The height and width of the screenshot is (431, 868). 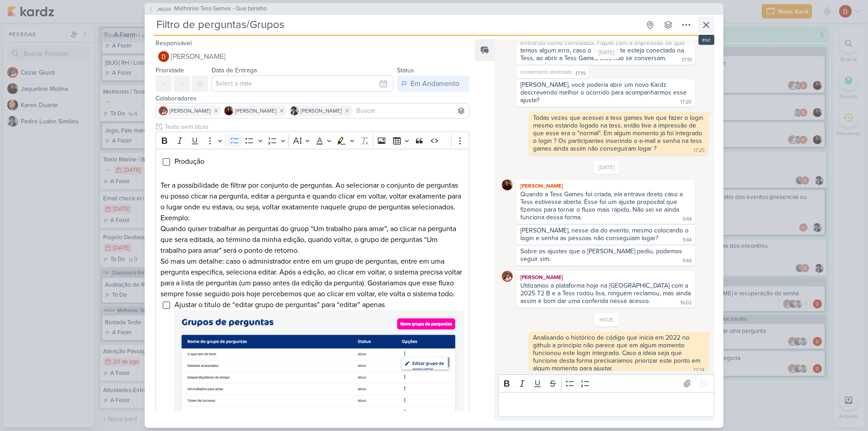 What do you see at coordinates (618, 353) in the screenshot?
I see `div: Analisando o histórico de código que inicia em 2022 no github a principio não parece que em algum...` at bounding box center [618, 353].